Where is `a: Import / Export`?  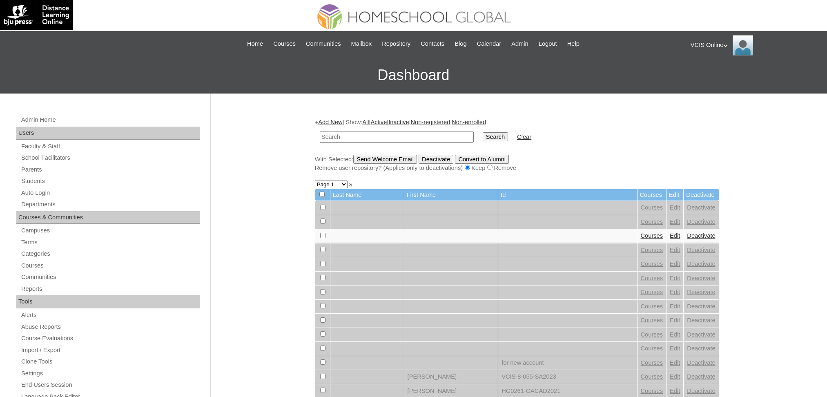
a: Import / Export is located at coordinates (110, 350).